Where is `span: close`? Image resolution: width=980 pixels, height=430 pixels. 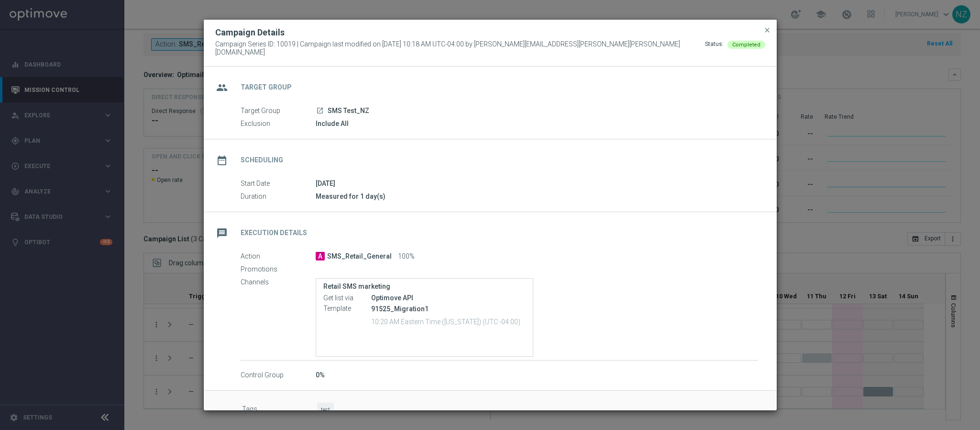 span: close is located at coordinates (767, 30).